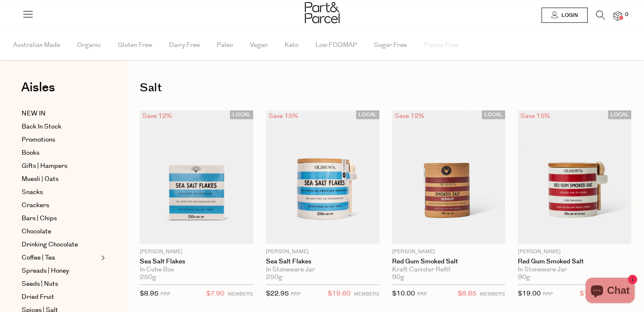 The image size is (644, 312). Describe the element at coordinates (215, 294) in the screenshot. I see `span: $7.90` at that location.